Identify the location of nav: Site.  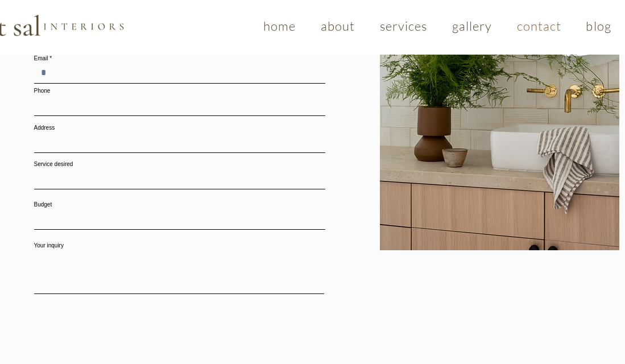
(437, 26).